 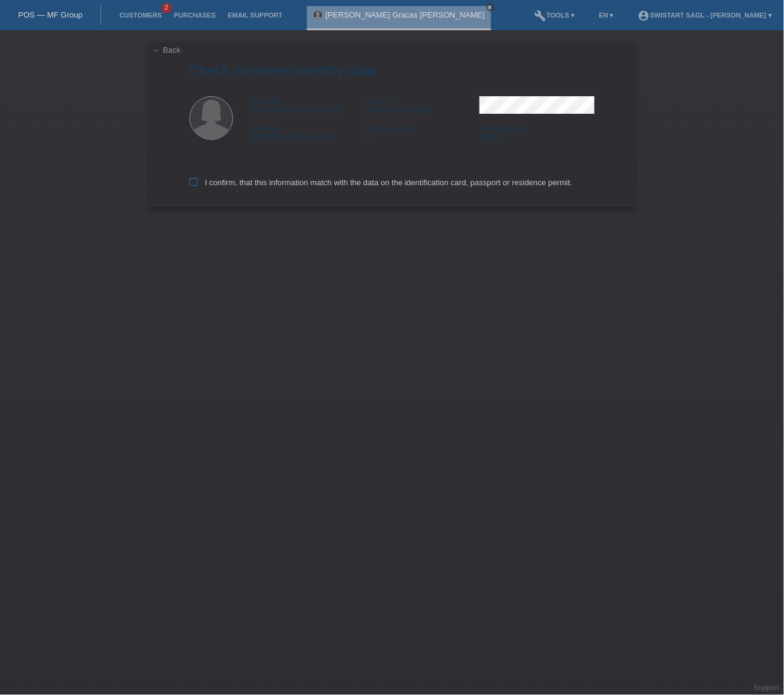 I want to click on a: ← Back, so click(x=167, y=49).